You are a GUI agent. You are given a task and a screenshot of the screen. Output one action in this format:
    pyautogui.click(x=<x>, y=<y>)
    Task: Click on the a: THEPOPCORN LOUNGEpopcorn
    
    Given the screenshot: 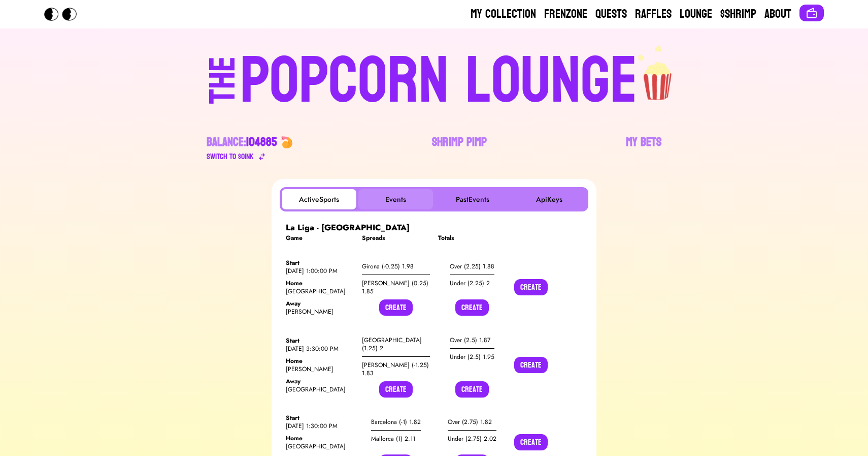 What is the action you would take?
    pyautogui.click(x=434, y=79)
    